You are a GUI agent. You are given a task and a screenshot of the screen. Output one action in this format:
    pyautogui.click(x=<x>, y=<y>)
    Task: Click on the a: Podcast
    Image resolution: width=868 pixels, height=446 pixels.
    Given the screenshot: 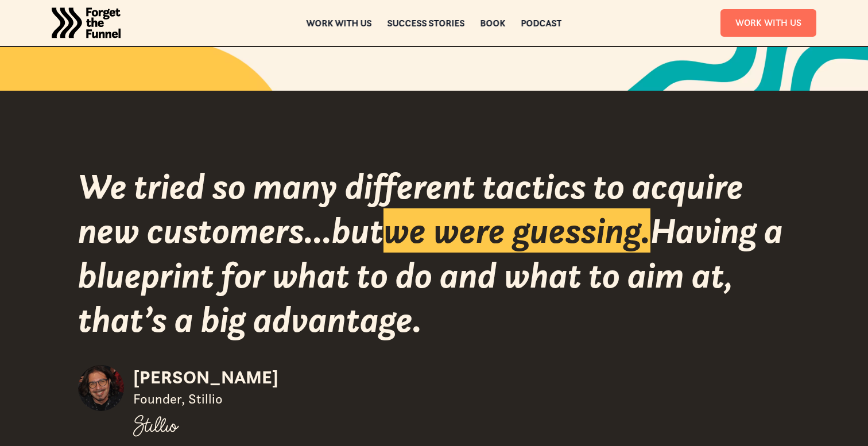 What is the action you would take?
    pyautogui.click(x=541, y=23)
    